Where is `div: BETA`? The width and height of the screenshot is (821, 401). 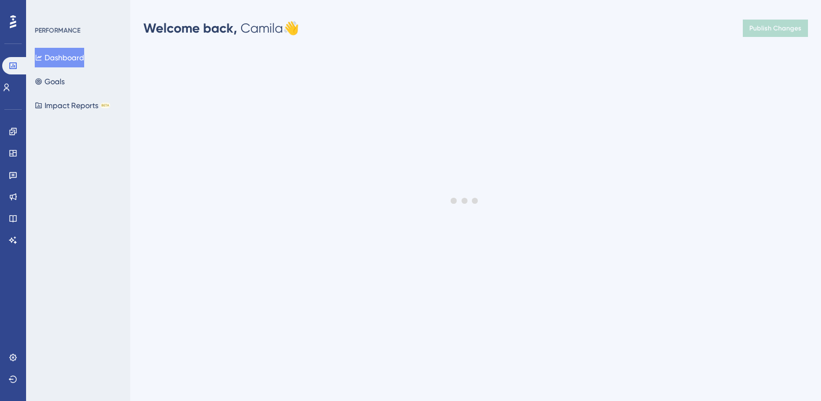 div: BETA is located at coordinates (105, 105).